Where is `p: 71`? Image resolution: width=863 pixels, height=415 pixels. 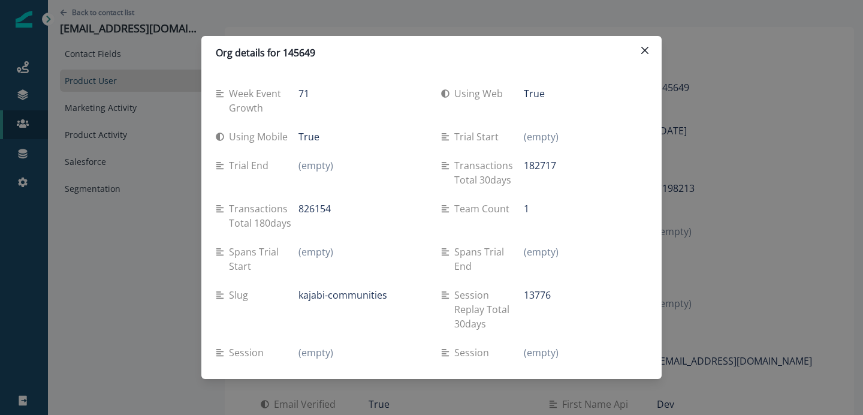 p: 71 is located at coordinates (304, 93).